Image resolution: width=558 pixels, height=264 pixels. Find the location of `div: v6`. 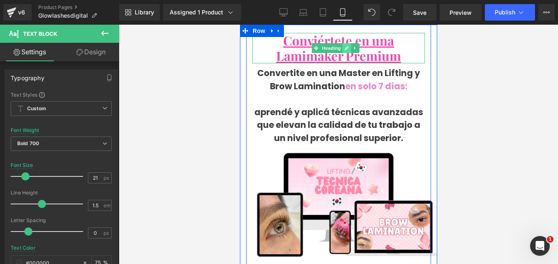

div: v6 is located at coordinates (21, 12).